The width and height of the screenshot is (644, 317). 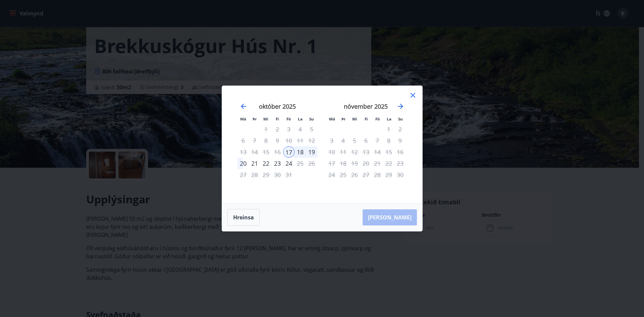 What do you see at coordinates (366, 141) in the screenshot?
I see `td: Not available. fimmtudagur, 6. nóvember 2025` at bounding box center [366, 141].